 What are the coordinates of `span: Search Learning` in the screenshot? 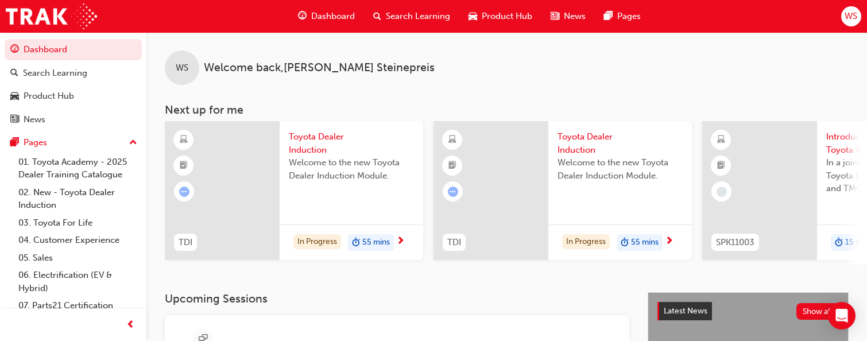 It's located at (418, 16).